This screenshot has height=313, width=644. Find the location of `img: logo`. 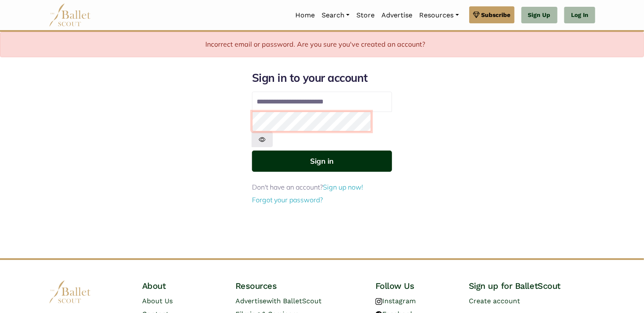

img: logo is located at coordinates (70, 292).